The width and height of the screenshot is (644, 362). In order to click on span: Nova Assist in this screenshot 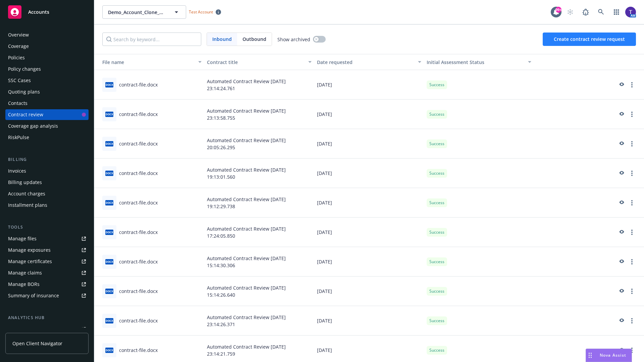, I will do `click(613, 355)`.